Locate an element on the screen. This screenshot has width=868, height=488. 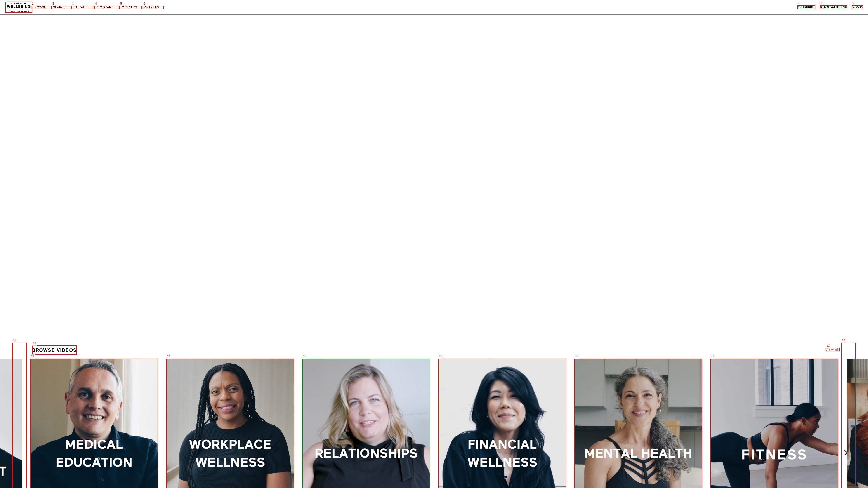
a: THIS WEEK is located at coordinates (83, 7).